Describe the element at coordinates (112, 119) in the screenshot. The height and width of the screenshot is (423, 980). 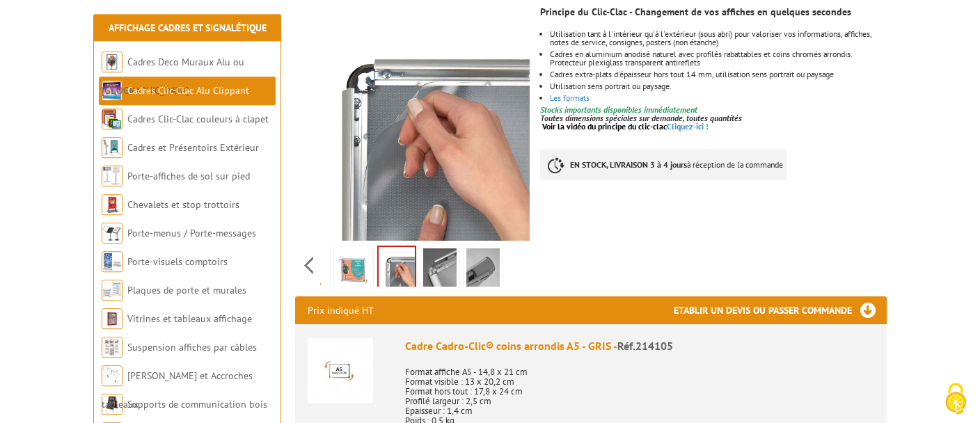
I see `img: Cadres Clic-Clac couleurs à clapet` at that location.